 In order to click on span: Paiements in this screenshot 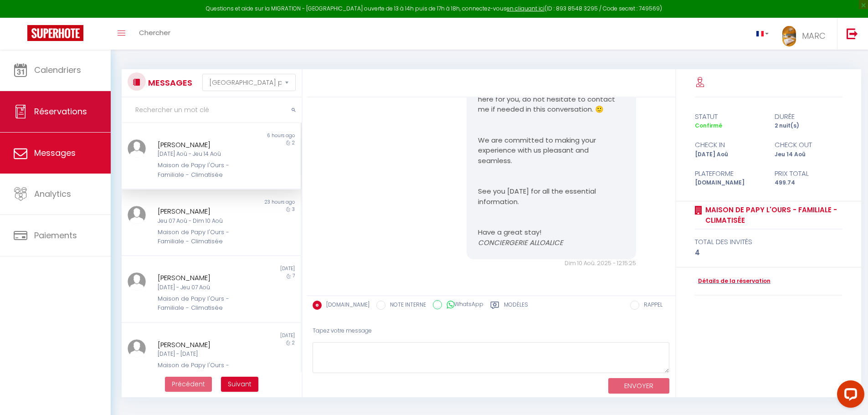, I will do `click(55, 235)`.